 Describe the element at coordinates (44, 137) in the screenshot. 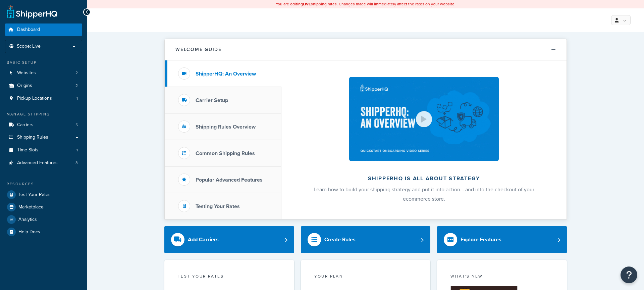

I see `a: Shipping Rules` at that location.